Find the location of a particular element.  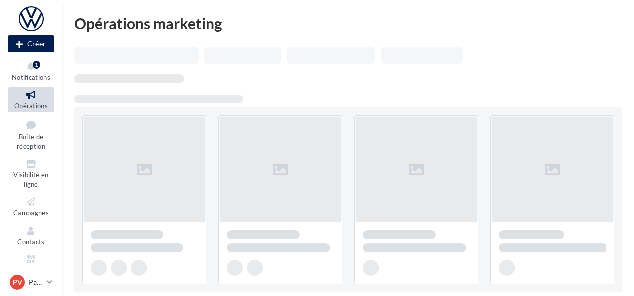

p: Partenaire VW is located at coordinates (36, 282).